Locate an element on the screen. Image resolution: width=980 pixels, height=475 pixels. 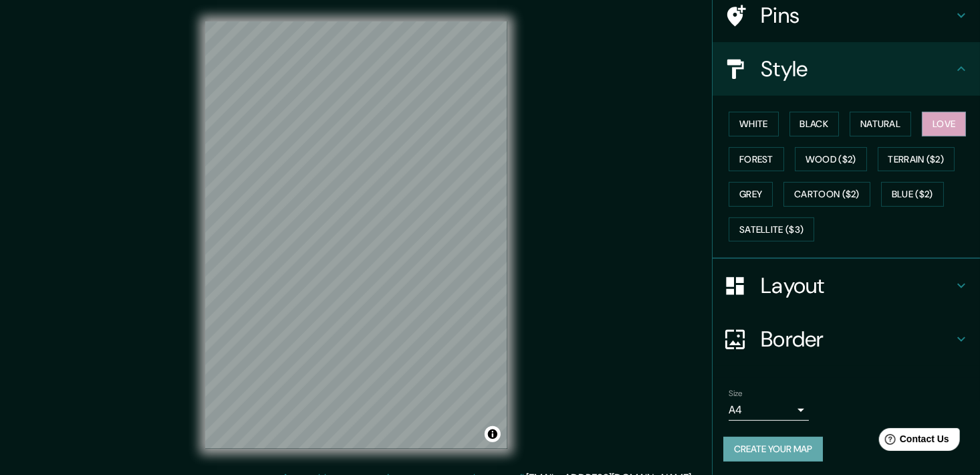
button: Create your map is located at coordinates (773, 449).